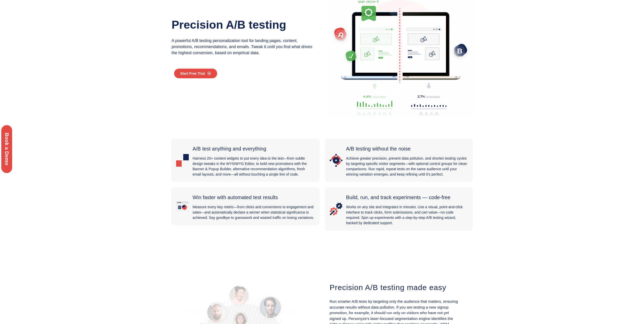  What do you see at coordinates (254, 212) in the screenshot?
I see `p: Measure every key metric—from clicks and conversions to engagement and sales—and automatically de...` at bounding box center [254, 212].